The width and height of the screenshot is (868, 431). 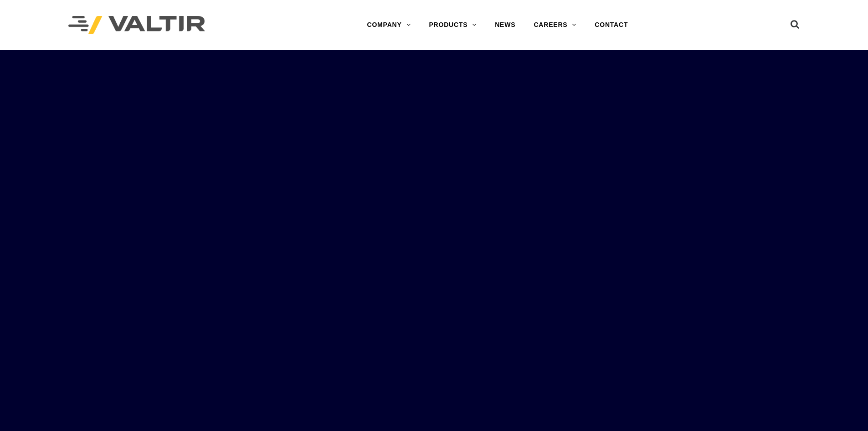 What do you see at coordinates (389, 25) in the screenshot?
I see `a: COMPANY` at bounding box center [389, 25].